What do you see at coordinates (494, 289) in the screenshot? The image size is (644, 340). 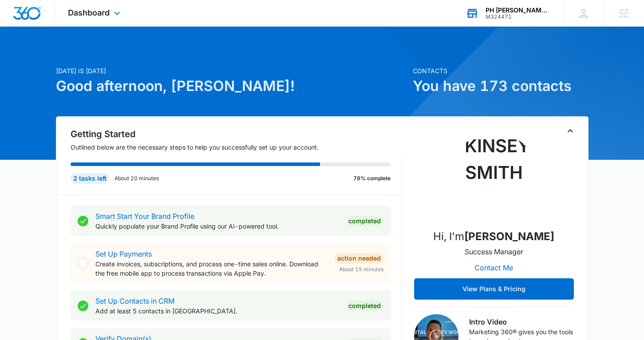 I see `button: View Plans & Pricing` at bounding box center [494, 289].